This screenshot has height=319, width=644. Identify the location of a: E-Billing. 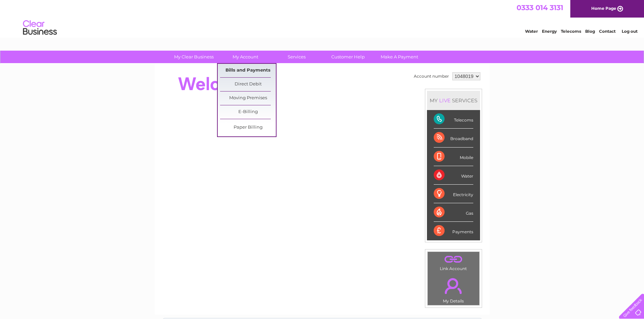
(248, 112).